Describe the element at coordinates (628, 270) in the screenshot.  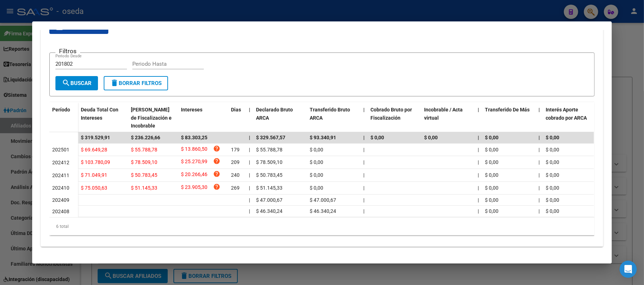
I see `div: Open Intercom Messenger` at that location.